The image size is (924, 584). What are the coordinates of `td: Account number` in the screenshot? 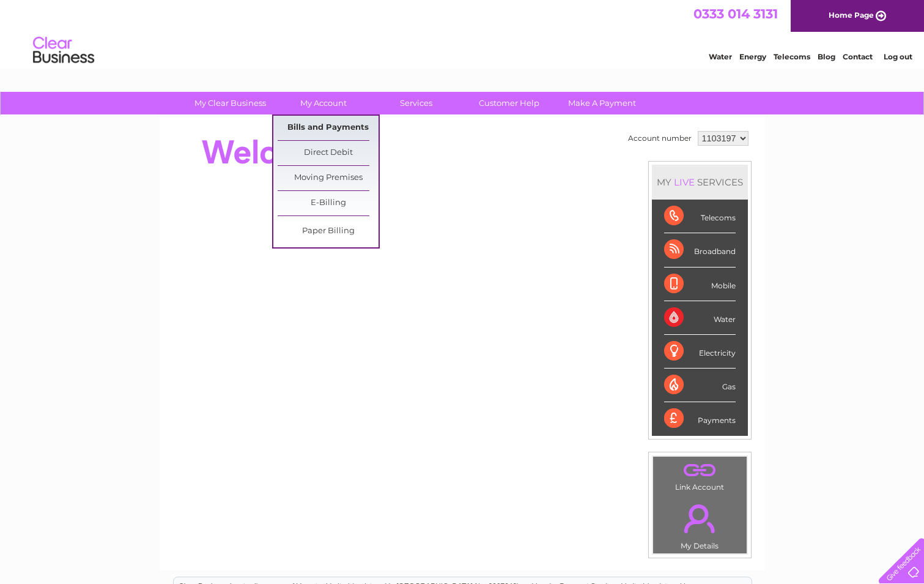 It's located at (660, 139).